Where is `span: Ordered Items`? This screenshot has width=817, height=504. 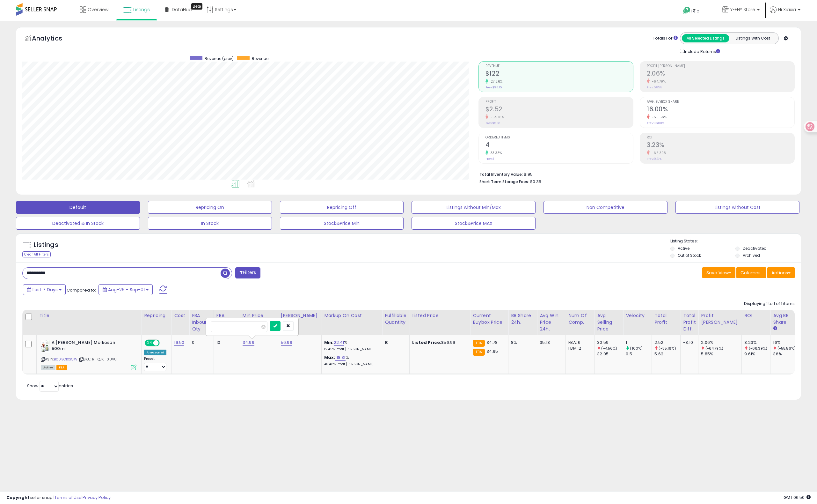 span: Ordered Items is located at coordinates (559, 137).